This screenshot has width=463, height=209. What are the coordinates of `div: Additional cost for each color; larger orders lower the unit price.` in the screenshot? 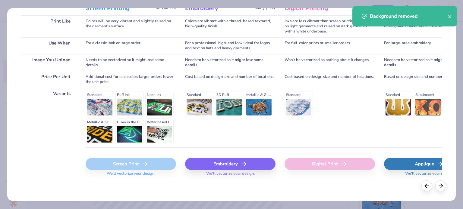 It's located at (131, 80).